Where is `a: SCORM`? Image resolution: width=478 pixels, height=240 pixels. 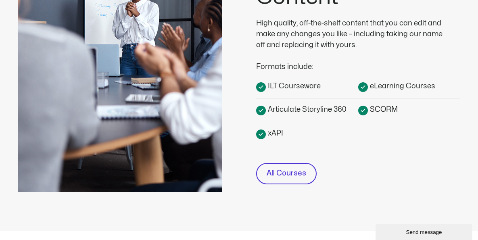 a: SCORM is located at coordinates (409, 109).